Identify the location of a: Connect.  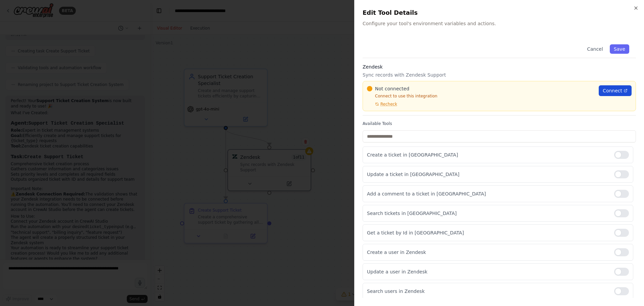
(615, 91).